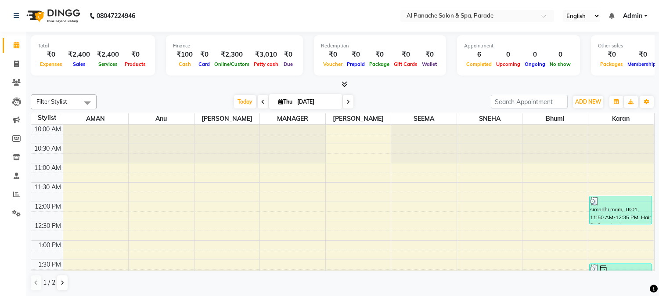 This screenshot has height=296, width=659. What do you see at coordinates (234, 46) in the screenshot?
I see `div: Finance` at bounding box center [234, 46].